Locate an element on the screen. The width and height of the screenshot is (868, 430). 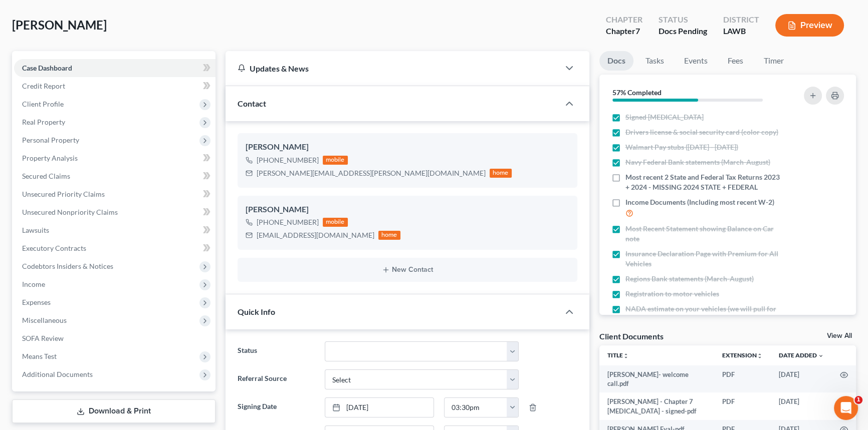
span: Personal Property is located at coordinates (51, 140).